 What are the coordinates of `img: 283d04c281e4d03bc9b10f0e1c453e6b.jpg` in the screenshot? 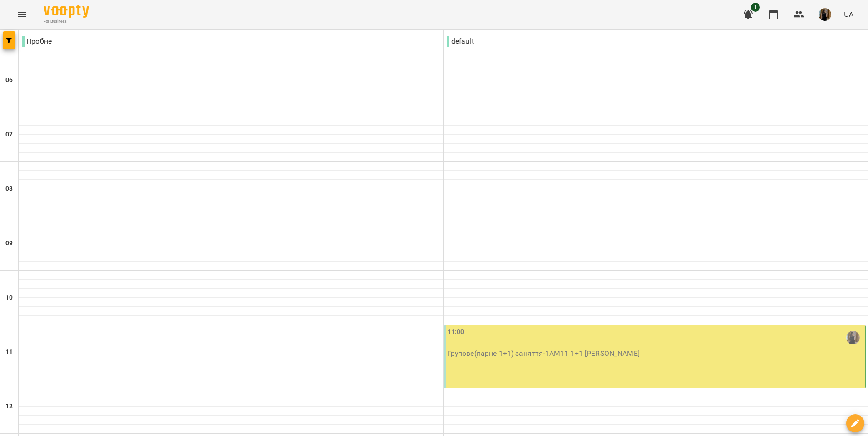 It's located at (824, 14).